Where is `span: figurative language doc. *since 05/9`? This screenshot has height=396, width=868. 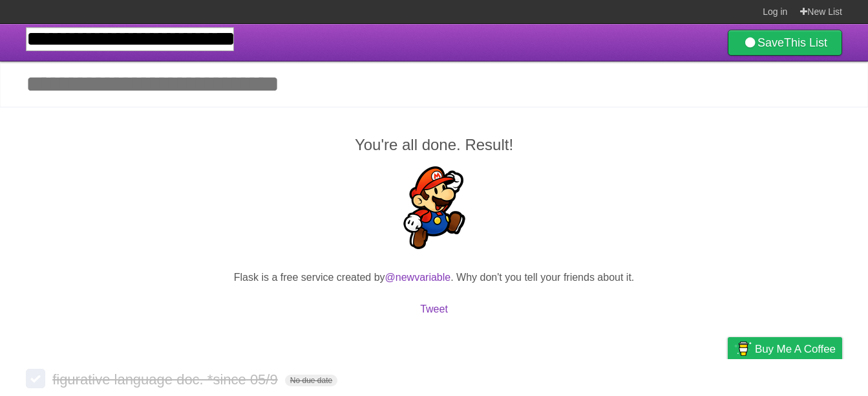
span: figurative language doc. *since 05/9 is located at coordinates (167, 379).